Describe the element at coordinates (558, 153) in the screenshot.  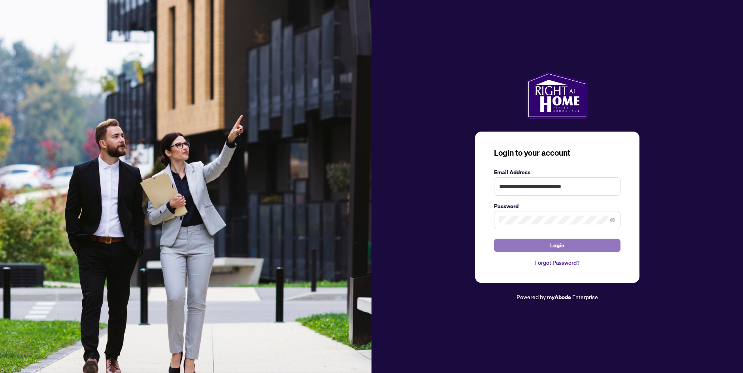
I see `h3: Login to your account` at that location.